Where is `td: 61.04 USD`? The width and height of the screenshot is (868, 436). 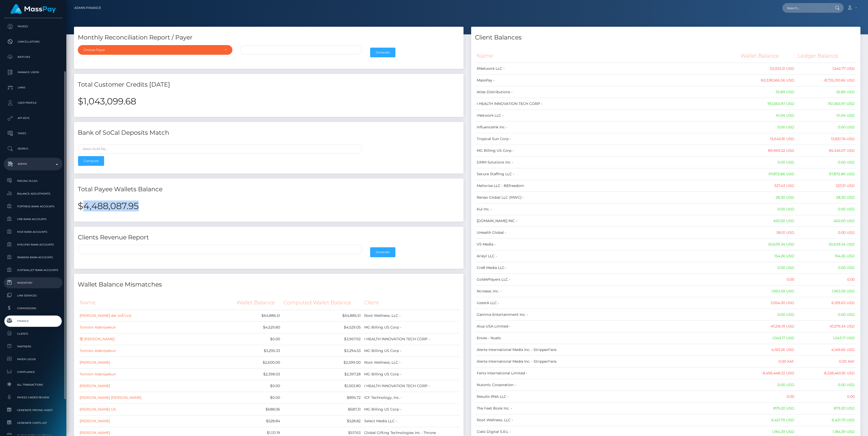
td: 61.04 USD is located at coordinates (826, 115).